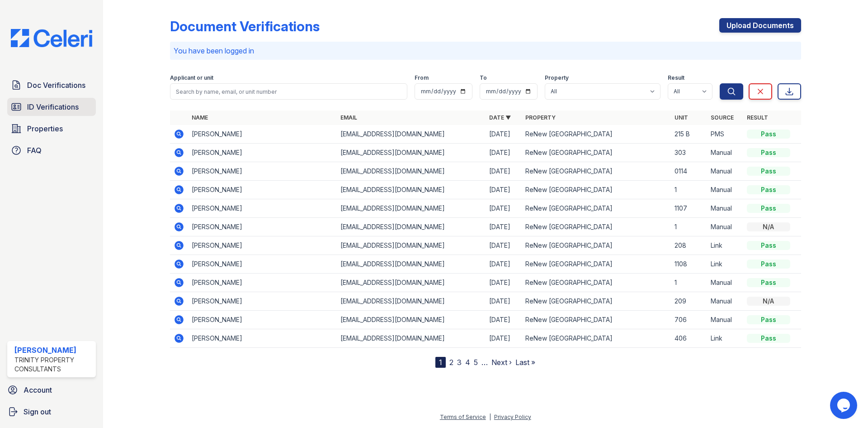 Image resolution: width=868 pixels, height=428 pixels. I want to click on span: ID Verifications, so click(53, 107).